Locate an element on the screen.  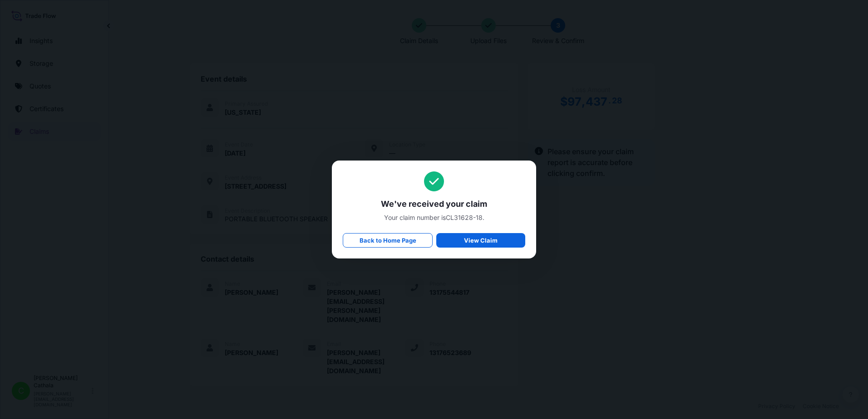
p: Back to Home Page is located at coordinates (388, 240).